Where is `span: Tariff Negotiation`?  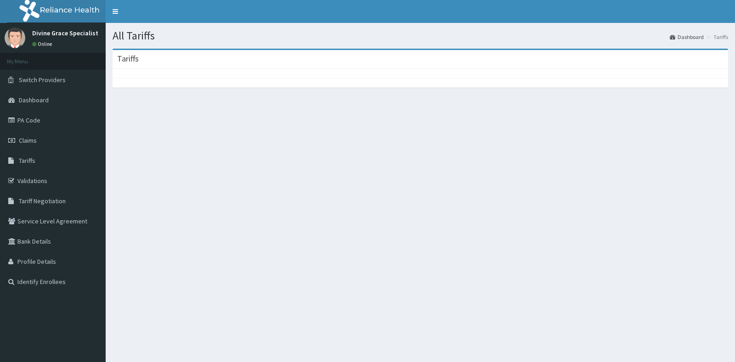
span: Tariff Negotiation is located at coordinates (42, 201).